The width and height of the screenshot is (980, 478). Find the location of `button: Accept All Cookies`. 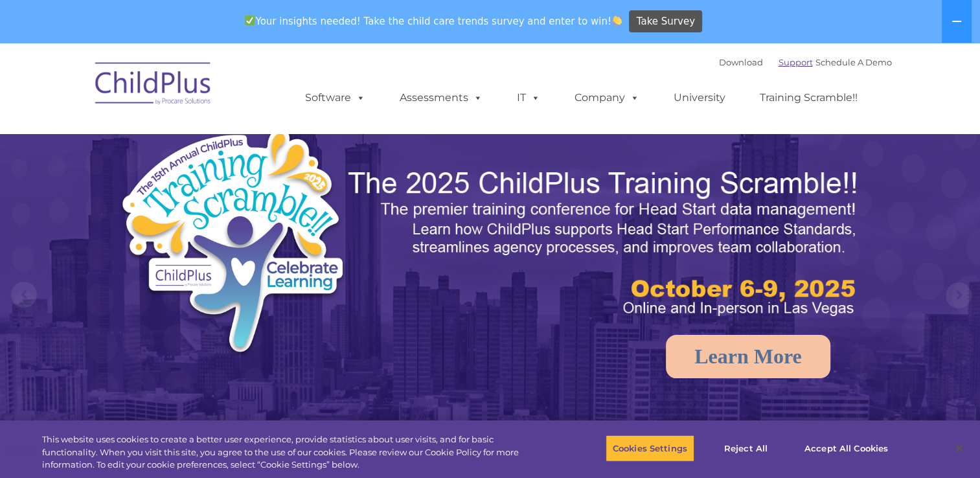

button: Accept All Cookies is located at coordinates (846, 449).